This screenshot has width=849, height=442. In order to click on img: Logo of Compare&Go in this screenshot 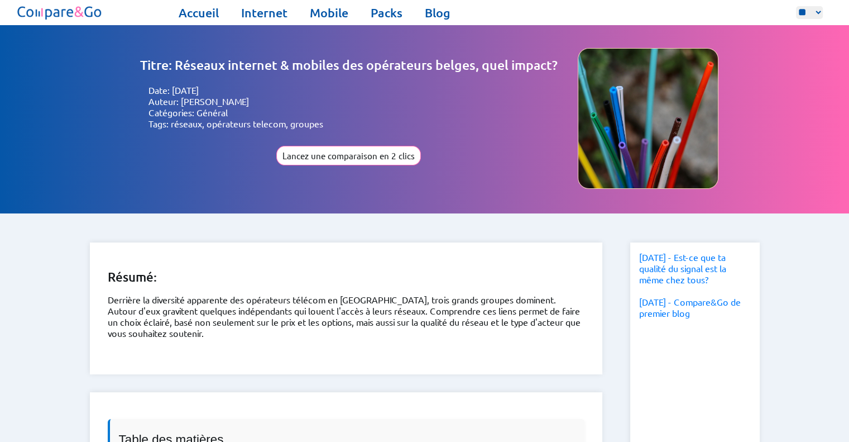, I will do `click(60, 12)`.